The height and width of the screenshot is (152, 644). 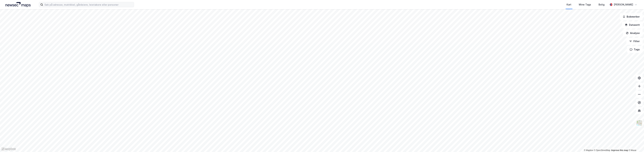 I want to click on a: OpenStreetMap, so click(x=602, y=150).